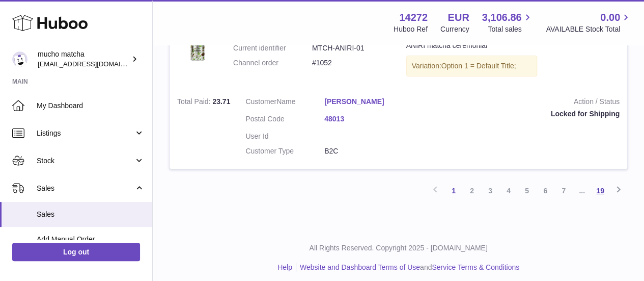  What do you see at coordinates (472, 66) in the screenshot?
I see `div: Variation:` at bounding box center [472, 66].